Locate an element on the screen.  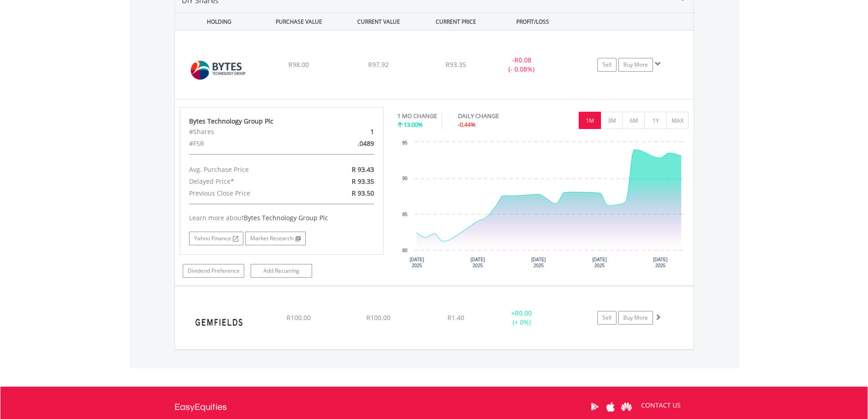
button: MAX is located at coordinates (677, 121).